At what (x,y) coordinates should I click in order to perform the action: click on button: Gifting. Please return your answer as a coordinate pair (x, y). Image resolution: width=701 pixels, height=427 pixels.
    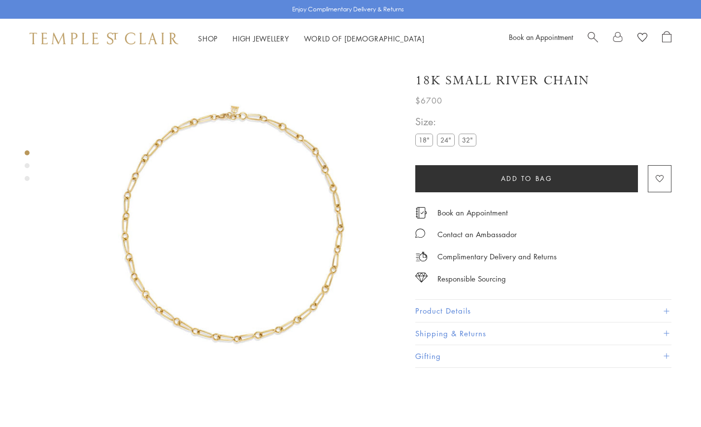
    Looking at the image, I should click on (543, 356).